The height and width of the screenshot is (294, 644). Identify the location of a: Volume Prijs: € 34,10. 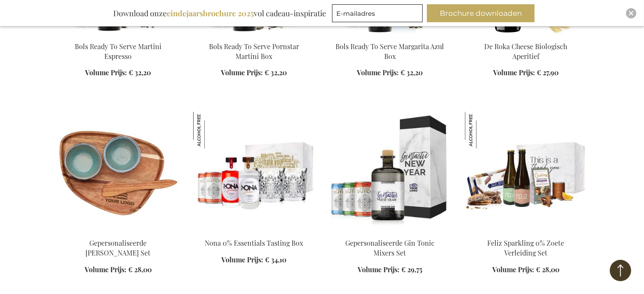
(254, 260).